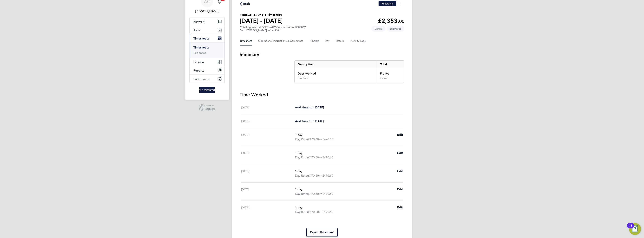 The image size is (644, 238). Describe the element at coordinates (391, 21) in the screenshot. I see `app-decimal: £2,353.` at that location.